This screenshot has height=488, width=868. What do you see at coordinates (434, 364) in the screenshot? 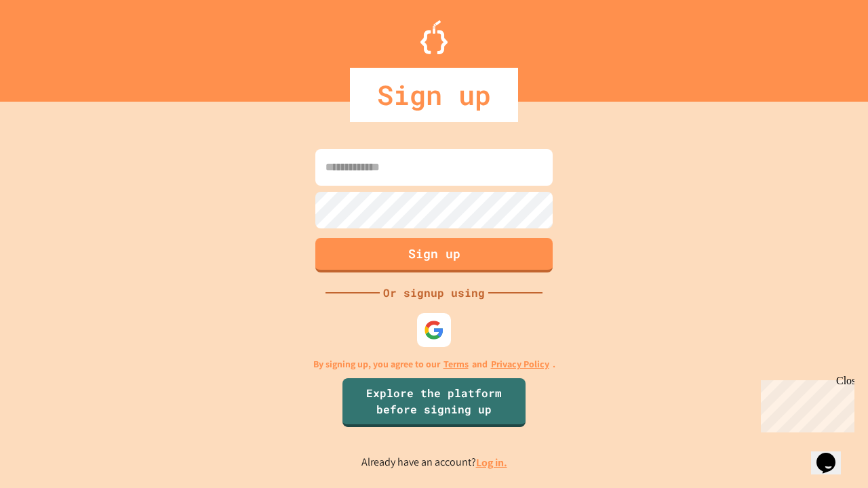
I see `p: By signing up, you agree to our and .` at bounding box center [434, 364].